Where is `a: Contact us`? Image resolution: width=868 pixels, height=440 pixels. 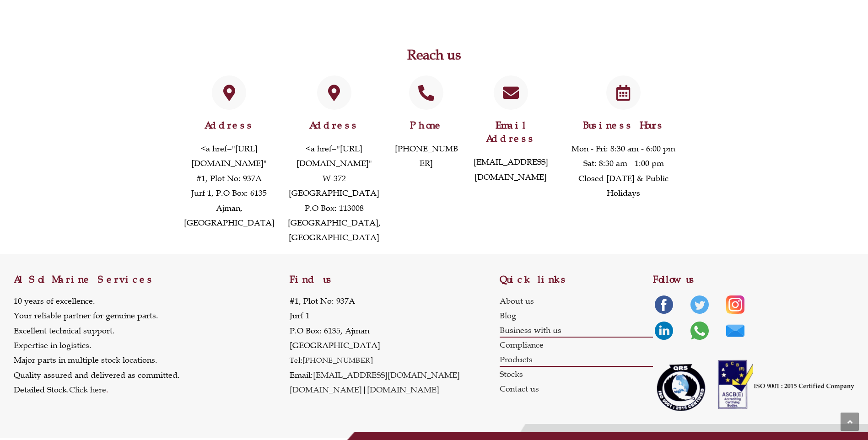
a: Contact us is located at coordinates (576, 389).